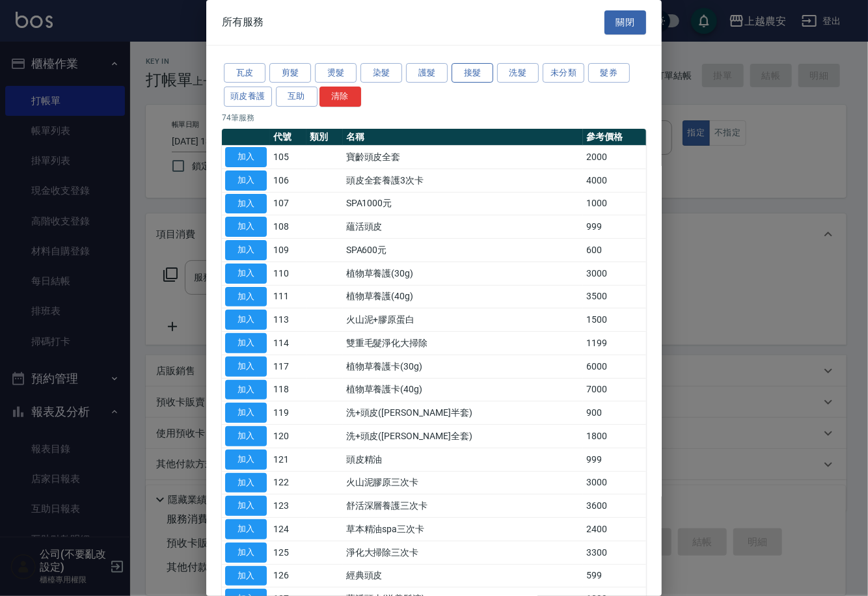 This screenshot has width=868, height=596. Describe the element at coordinates (614, 297) in the screenshot. I see `td: 3500` at that location.